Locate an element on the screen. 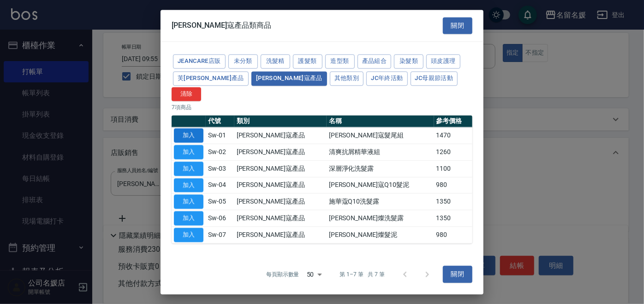 The image size is (644, 304). button: 頭皮護理 is located at coordinates (444, 61).